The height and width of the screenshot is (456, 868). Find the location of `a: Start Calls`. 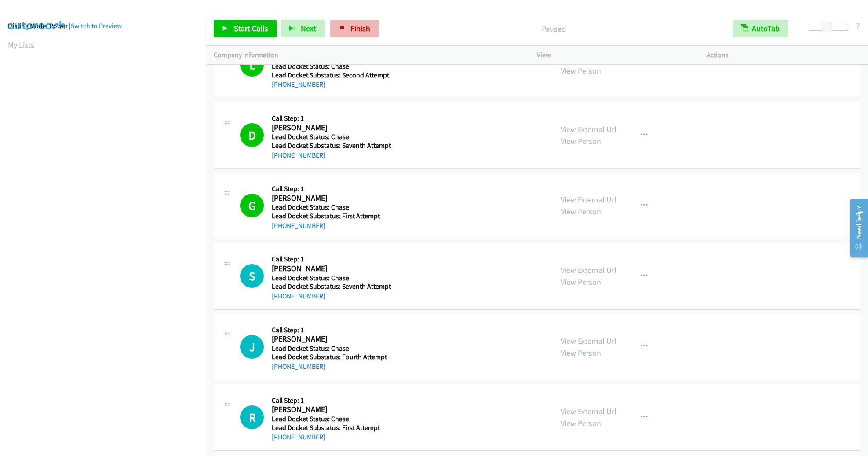

a: Start Calls is located at coordinates (245, 29).